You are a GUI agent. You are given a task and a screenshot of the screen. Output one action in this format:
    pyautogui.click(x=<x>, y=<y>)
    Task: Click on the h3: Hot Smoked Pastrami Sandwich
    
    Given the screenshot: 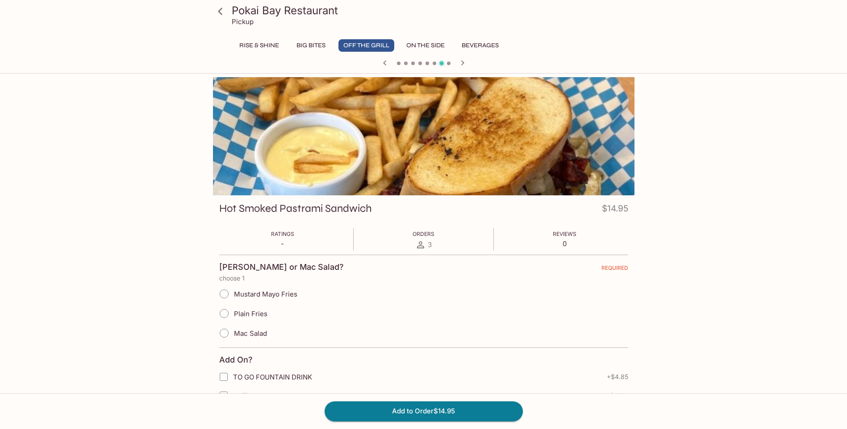 What is the action you would take?
    pyautogui.click(x=295, y=208)
    